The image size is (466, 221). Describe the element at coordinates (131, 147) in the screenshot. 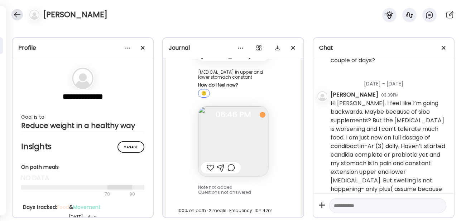

I see `div: Manage` at that location.